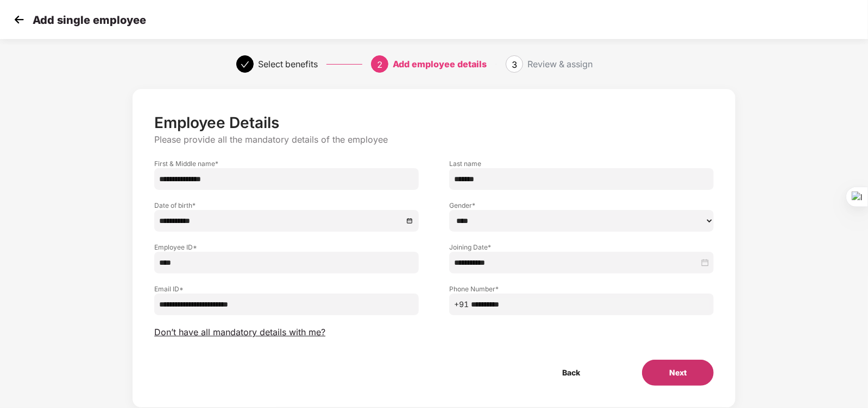 The image size is (868, 408). Describe the element at coordinates (240, 332) in the screenshot. I see `span: Don’t have all mandatory details with me?` at that location.